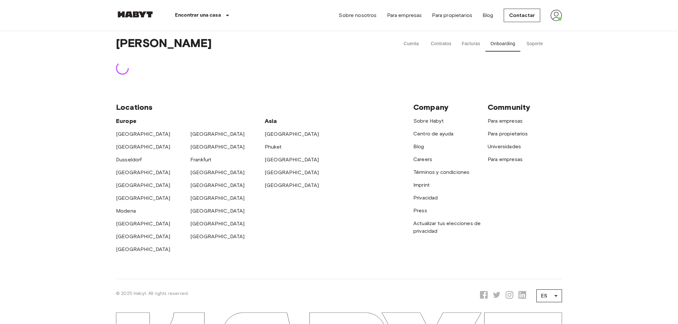 Image resolution: width=678 pixels, height=324 pixels. Describe the element at coordinates (411, 44) in the screenshot. I see `button: Cuenta` at that location.